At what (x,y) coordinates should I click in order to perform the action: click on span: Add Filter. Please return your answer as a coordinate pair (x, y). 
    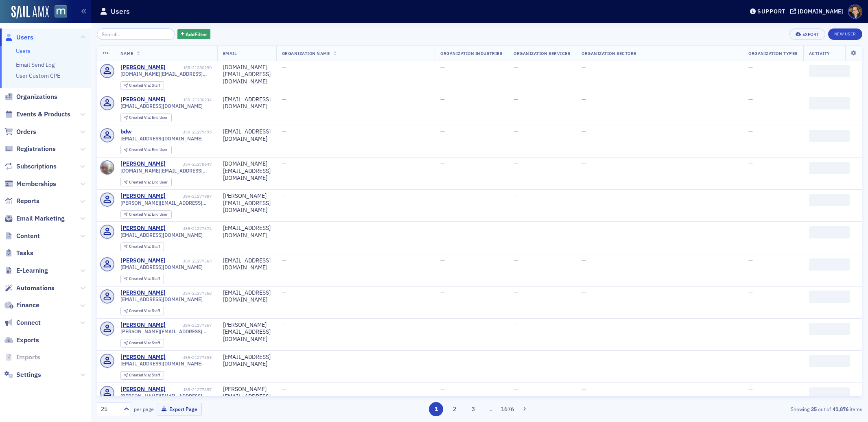
    Looking at the image, I should click on (196, 34).